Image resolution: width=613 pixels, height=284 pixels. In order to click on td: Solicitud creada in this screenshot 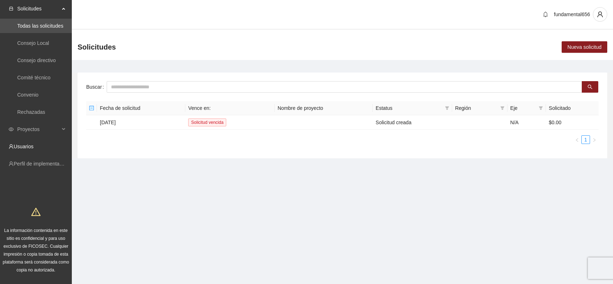, I will do `click(412, 123)`.